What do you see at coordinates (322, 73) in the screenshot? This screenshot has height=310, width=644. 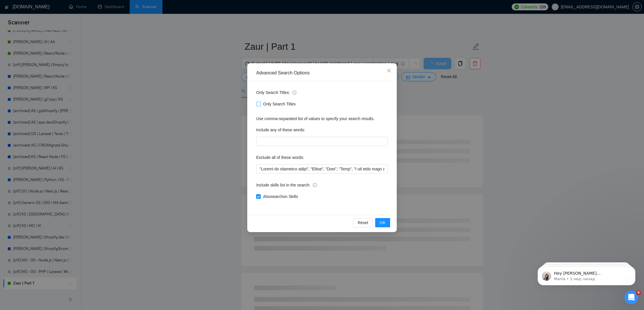 I see `div: Advanced Search Options` at bounding box center [322, 73].